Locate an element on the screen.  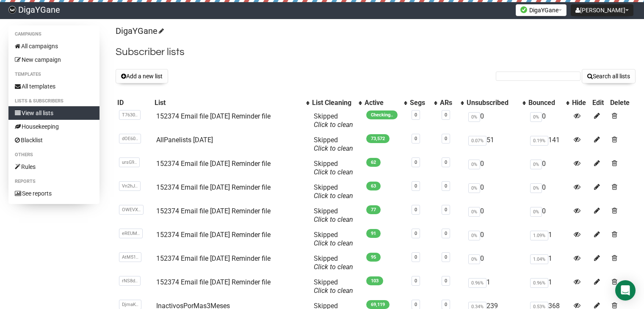
button: DigaYGane is located at coordinates (541, 10).